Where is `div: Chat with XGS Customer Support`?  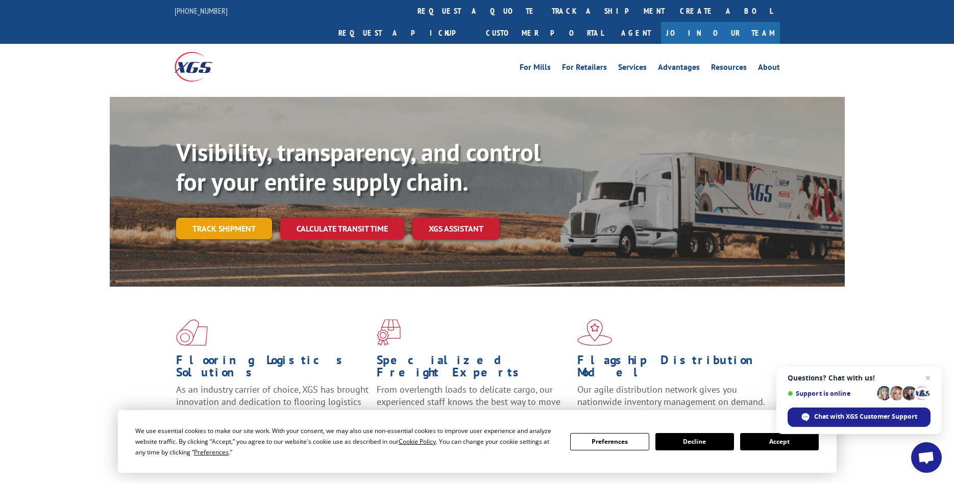
div: Chat with XGS Customer Support is located at coordinates (859, 418).